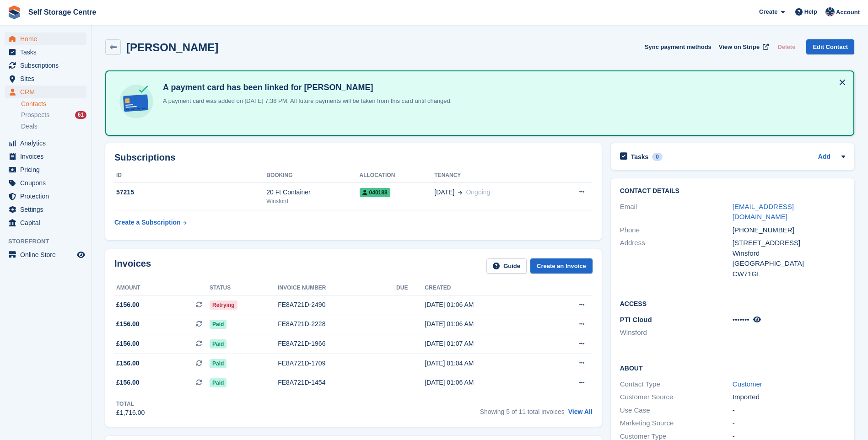  What do you see at coordinates (162, 288) in the screenshot?
I see `th: Amount` at bounding box center [162, 288].